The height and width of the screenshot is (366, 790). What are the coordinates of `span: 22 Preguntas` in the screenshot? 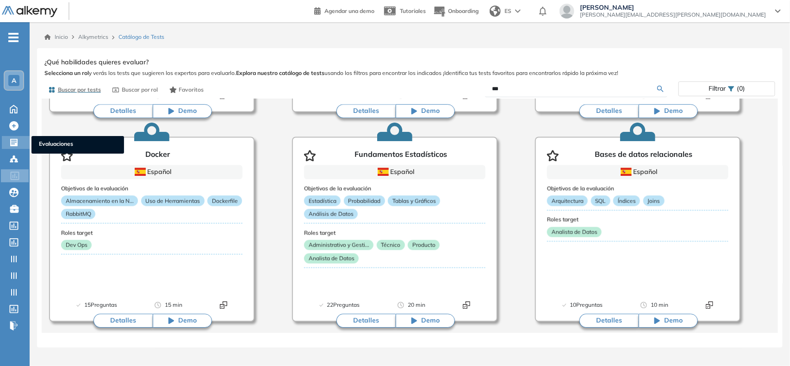 It's located at (344, 306).